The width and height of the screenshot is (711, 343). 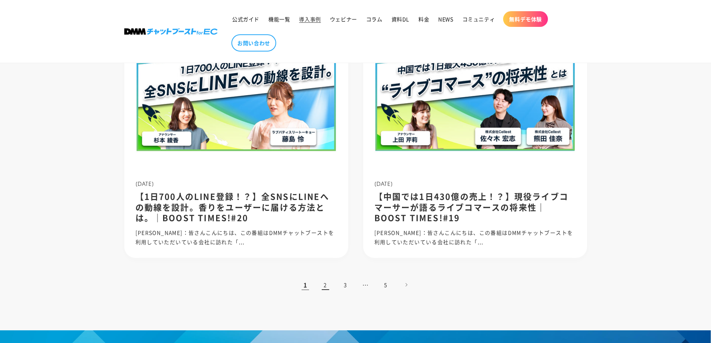 I want to click on a: 公式ガイド, so click(x=246, y=19).